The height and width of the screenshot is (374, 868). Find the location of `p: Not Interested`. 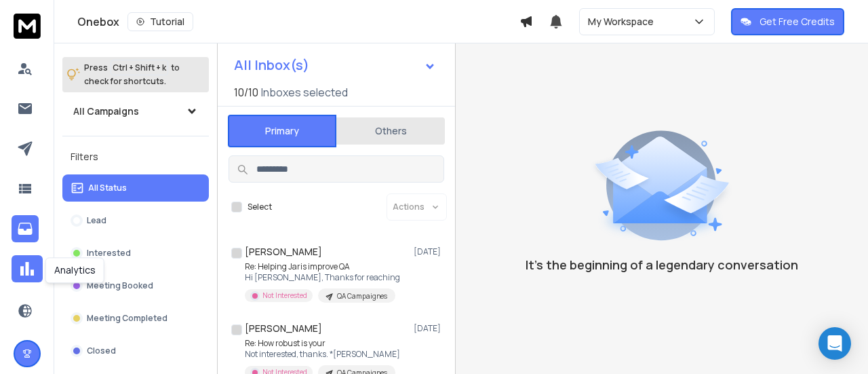

p: Not Interested is located at coordinates (285, 295).